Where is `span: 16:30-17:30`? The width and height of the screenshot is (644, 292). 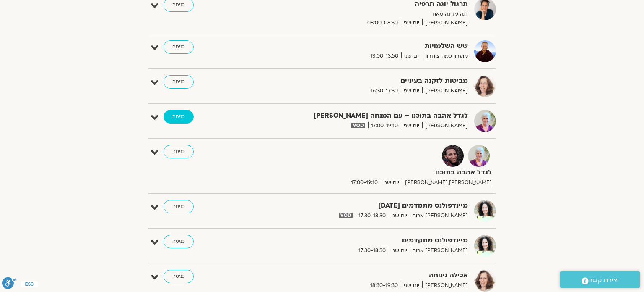 span: 16:30-17:30 is located at coordinates (384, 91).